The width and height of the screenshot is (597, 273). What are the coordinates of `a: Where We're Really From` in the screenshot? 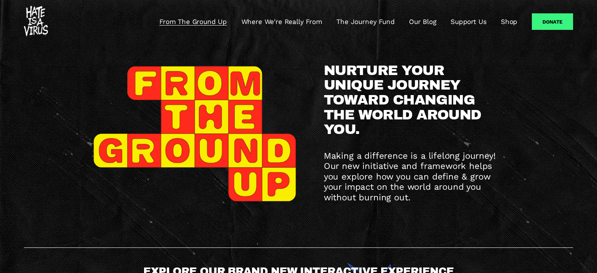 It's located at (282, 22).